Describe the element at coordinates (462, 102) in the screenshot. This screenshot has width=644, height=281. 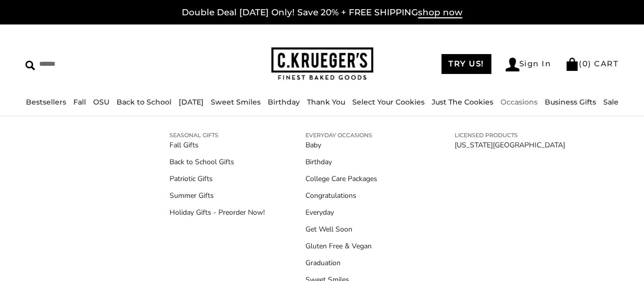
I see `a: Just The Cookies` at that location.